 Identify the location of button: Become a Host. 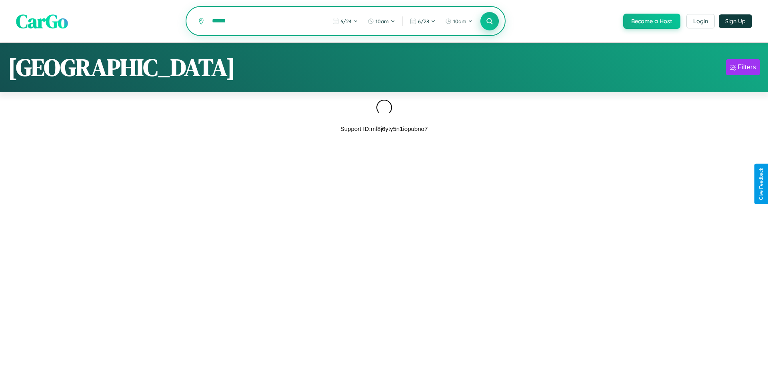
(652, 21).